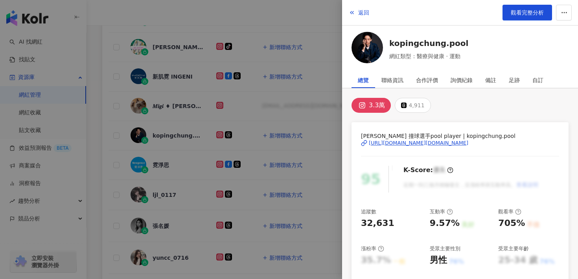 Image resolution: width=578 pixels, height=279 pixels. Describe the element at coordinates (428, 56) in the screenshot. I see `span: 網紅類型：醫療與健康 · 運動` at that location.